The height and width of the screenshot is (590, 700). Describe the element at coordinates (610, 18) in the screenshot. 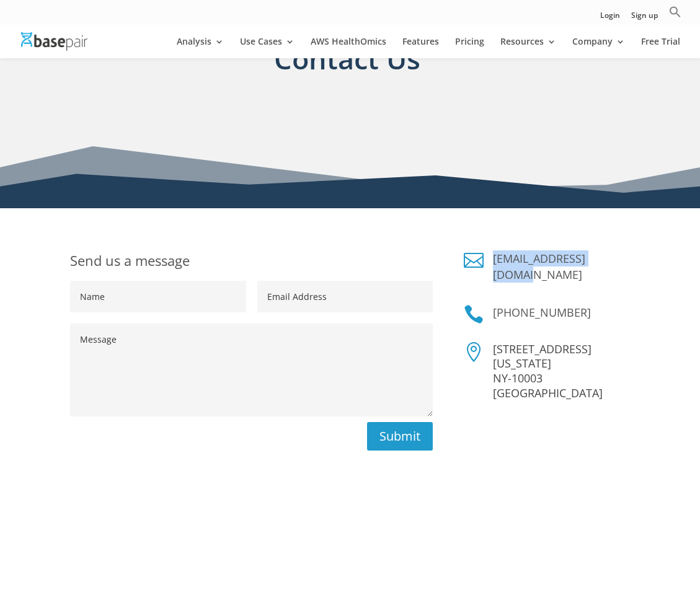

I see `a: Login` at that location.